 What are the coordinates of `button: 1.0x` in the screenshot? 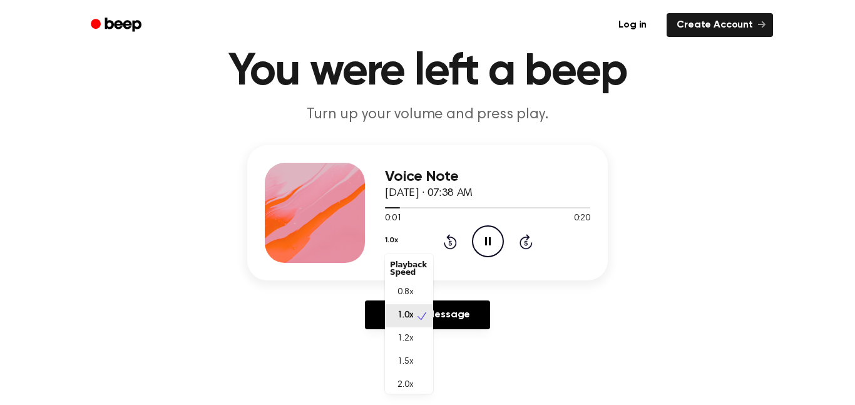 It's located at (391, 240).